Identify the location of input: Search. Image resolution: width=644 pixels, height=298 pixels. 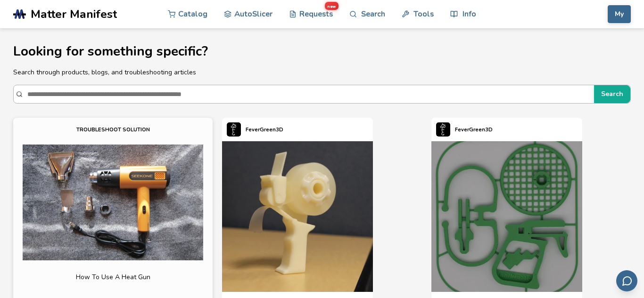
(308, 94).